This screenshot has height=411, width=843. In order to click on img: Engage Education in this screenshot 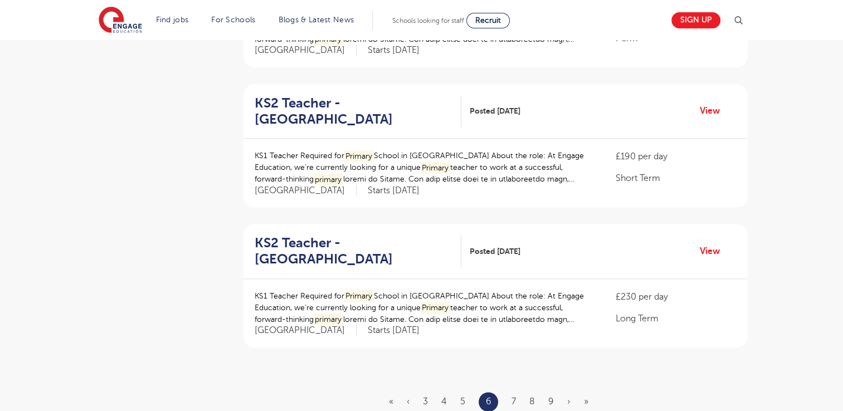, I will do `click(120, 21)`.